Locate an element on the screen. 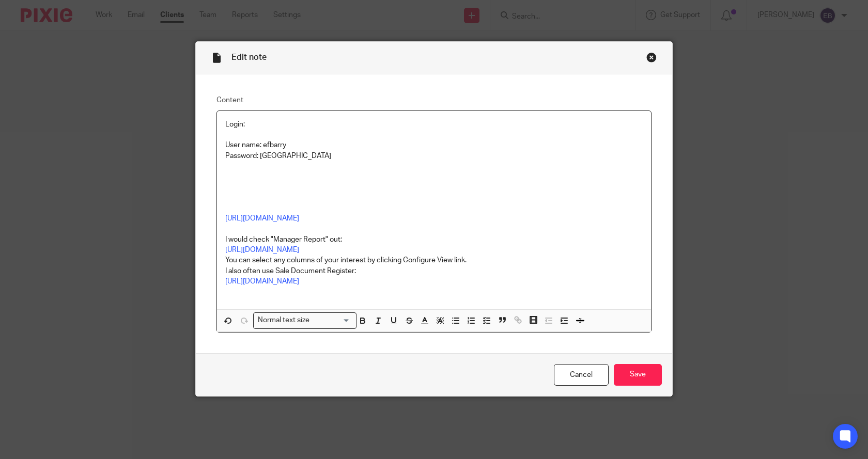 Image resolution: width=868 pixels, height=459 pixels. input: Search for option is located at coordinates (332, 320).